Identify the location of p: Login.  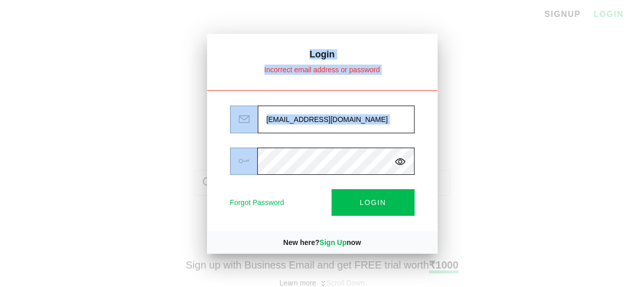
(322, 55).